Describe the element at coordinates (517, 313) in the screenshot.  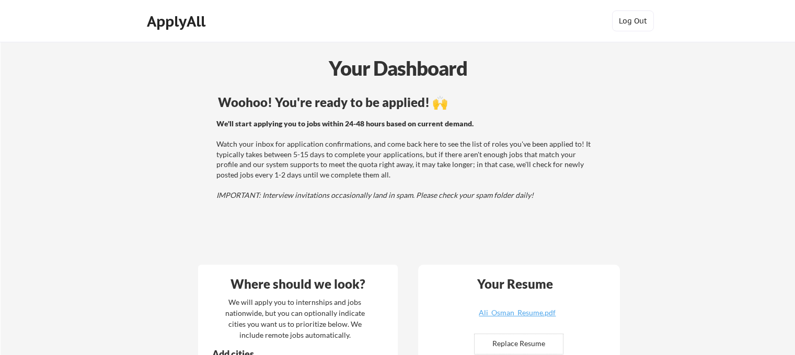
I see `div: Ali_Osman_Resume.pdf` at that location.